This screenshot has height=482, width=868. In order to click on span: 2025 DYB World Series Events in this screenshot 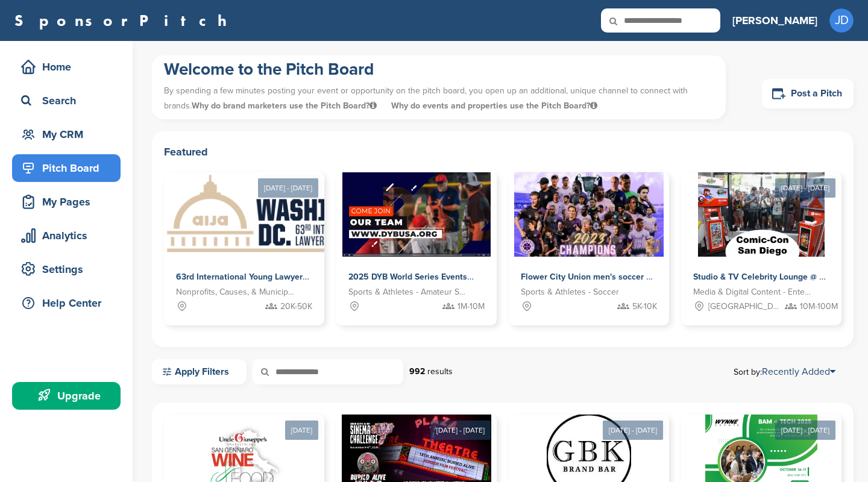, I will do `click(408, 277)`.